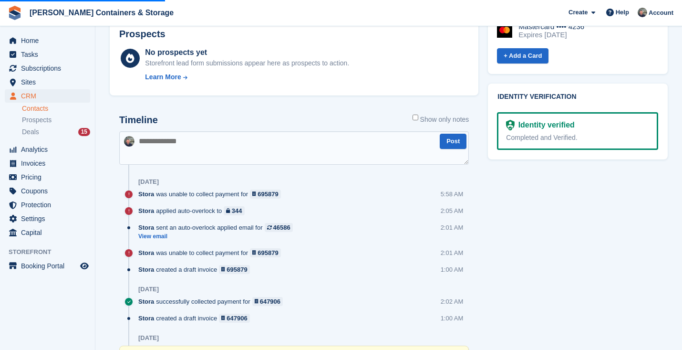  Describe the element at coordinates (279, 227) in the screenshot. I see `a: 46586` at that location.